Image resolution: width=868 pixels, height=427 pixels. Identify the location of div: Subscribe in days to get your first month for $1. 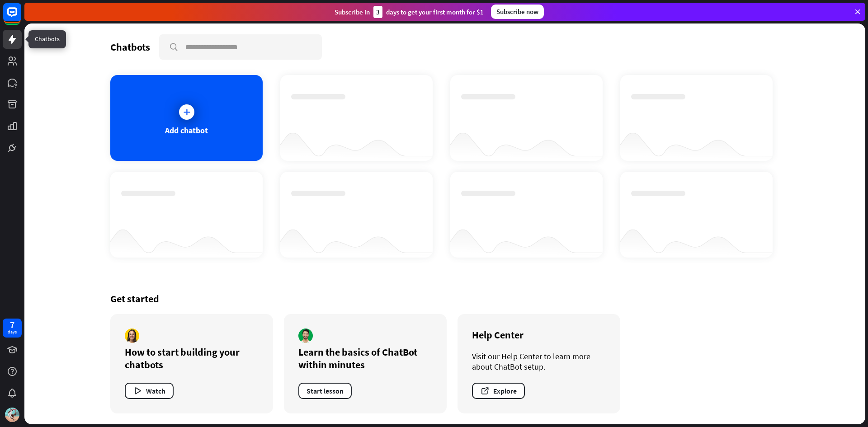
(409, 12).